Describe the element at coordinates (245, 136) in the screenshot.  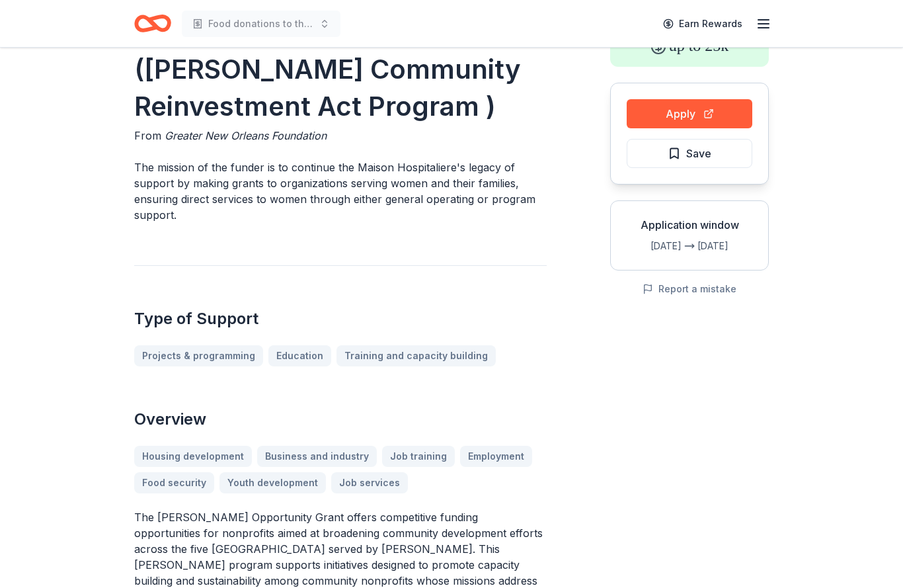
I see `span: Greater New Orleans Foundation` at that location.